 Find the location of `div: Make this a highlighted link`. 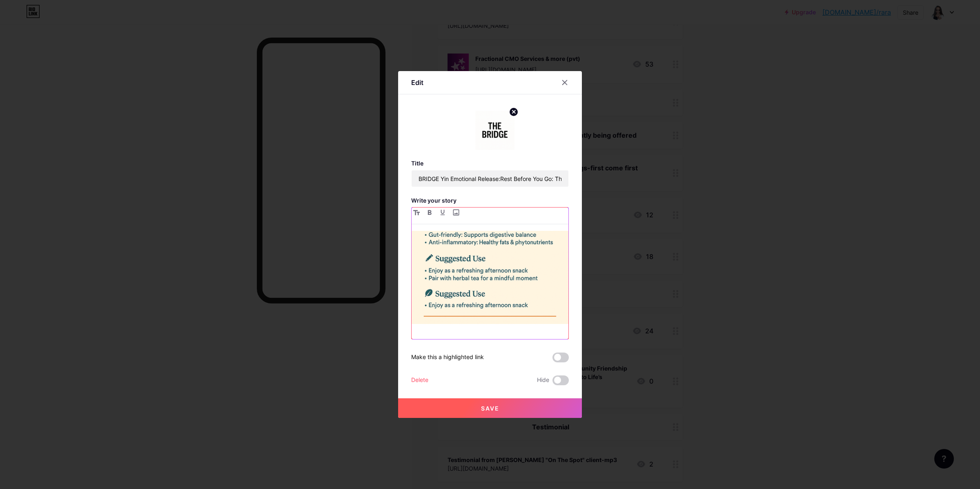

div: Make this a highlighted link is located at coordinates (448, 358).